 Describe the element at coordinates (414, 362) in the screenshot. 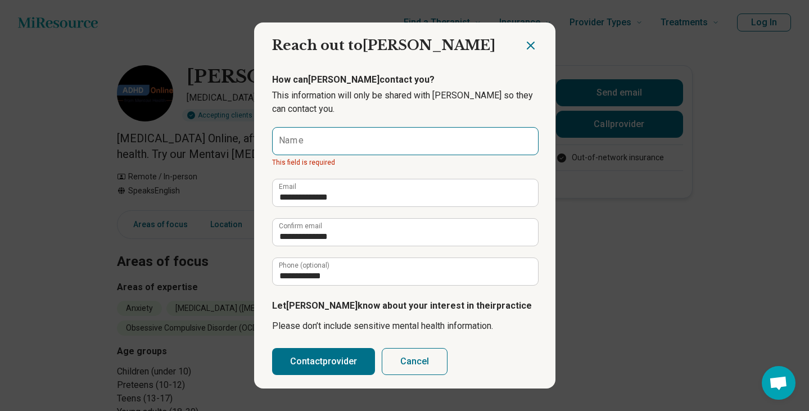

I see `button: Cancel` at that location.